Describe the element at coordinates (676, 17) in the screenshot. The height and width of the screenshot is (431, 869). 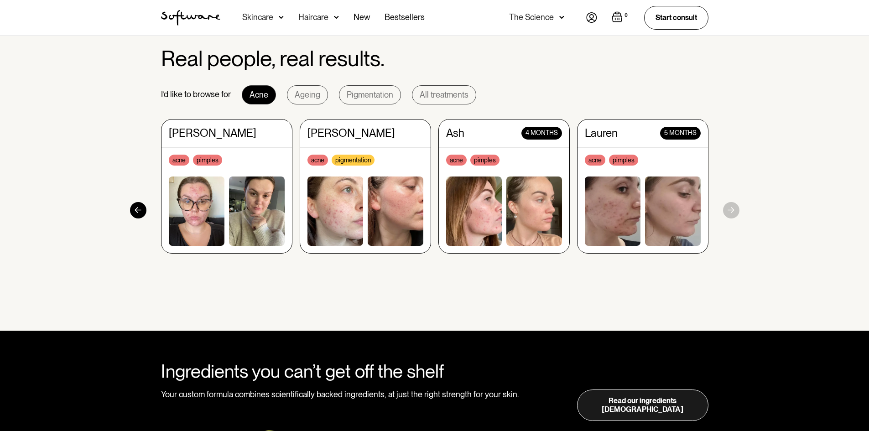
I see `a: Start consult` at that location.